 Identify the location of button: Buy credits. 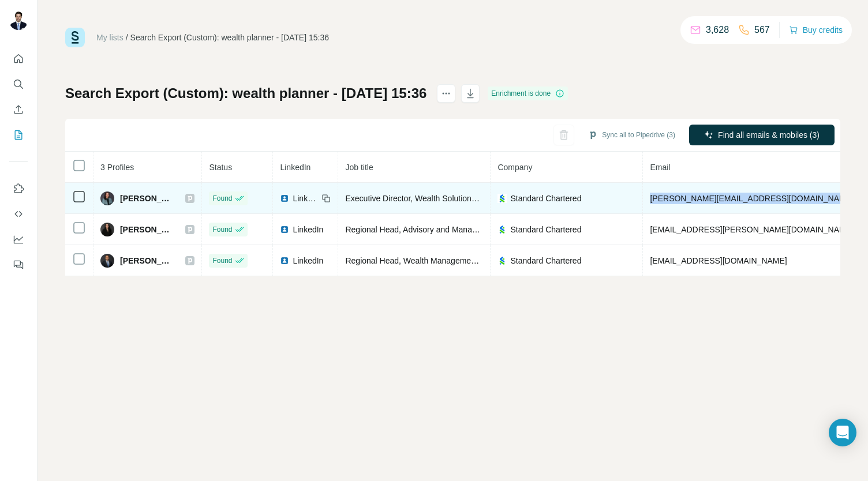
(815, 30).